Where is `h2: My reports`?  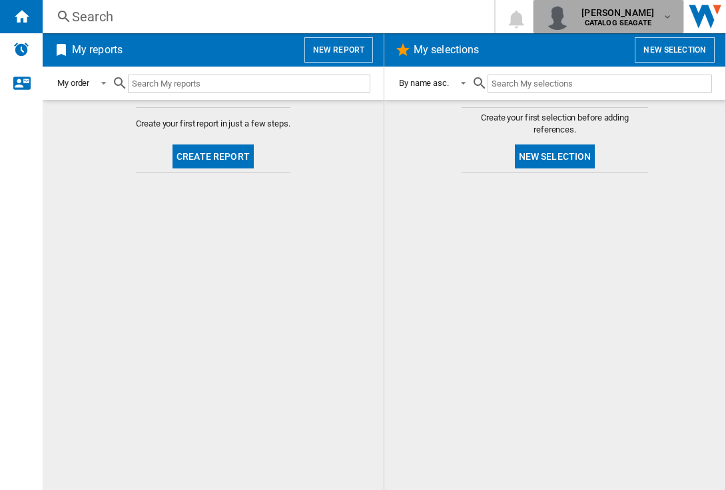
h2: My reports is located at coordinates (97, 50).